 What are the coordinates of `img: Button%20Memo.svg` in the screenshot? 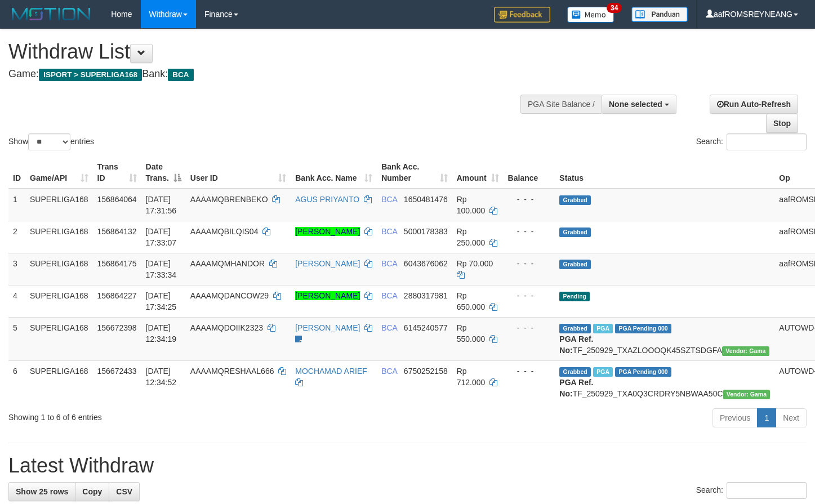 It's located at (591, 15).